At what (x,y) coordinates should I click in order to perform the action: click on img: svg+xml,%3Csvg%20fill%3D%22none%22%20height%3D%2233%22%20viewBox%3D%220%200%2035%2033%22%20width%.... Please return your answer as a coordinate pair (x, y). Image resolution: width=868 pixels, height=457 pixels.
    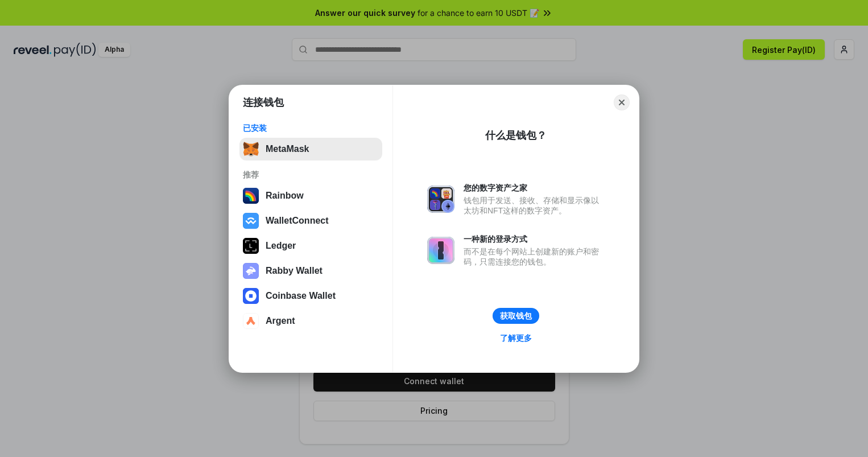
    Looking at the image, I should click on (251, 149).